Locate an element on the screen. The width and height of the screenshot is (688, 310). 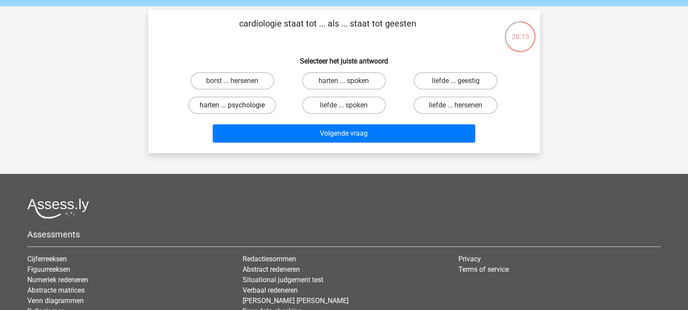
a: Redactiesommen is located at coordinates (269, 258).